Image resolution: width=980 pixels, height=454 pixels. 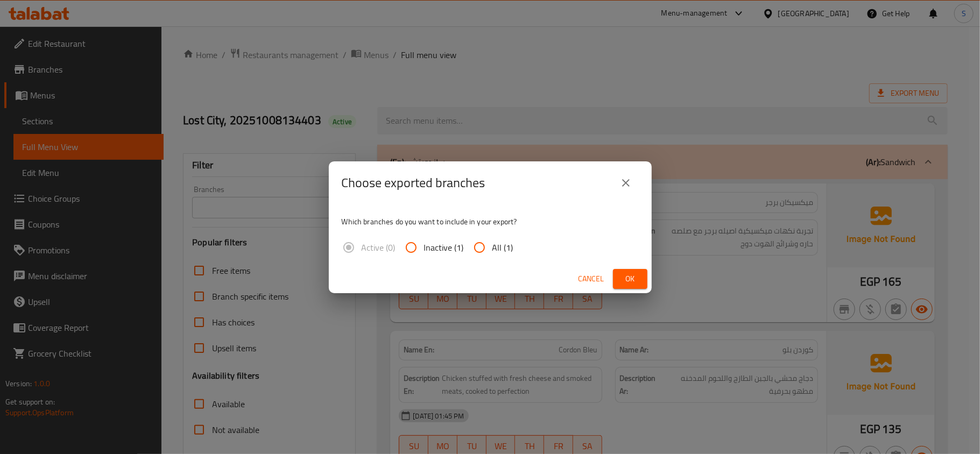 What do you see at coordinates (630, 279) in the screenshot?
I see `button: Ok` at bounding box center [630, 279].